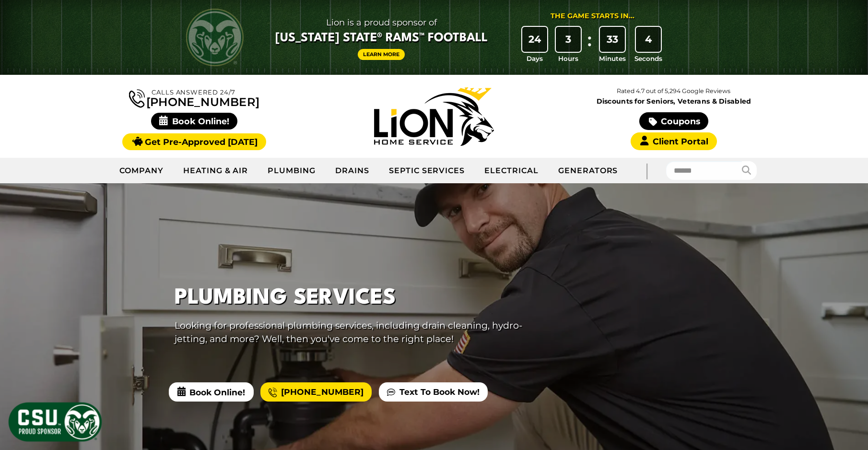 This screenshot has width=868, height=450. Describe the element at coordinates (55, 421) in the screenshot. I see `img: CSU Sponsor Badge` at that location.